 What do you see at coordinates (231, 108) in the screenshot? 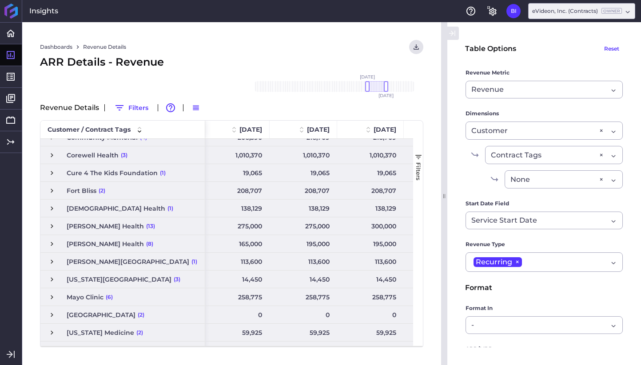
I see `div: Revenue Details` at bounding box center [231, 108].